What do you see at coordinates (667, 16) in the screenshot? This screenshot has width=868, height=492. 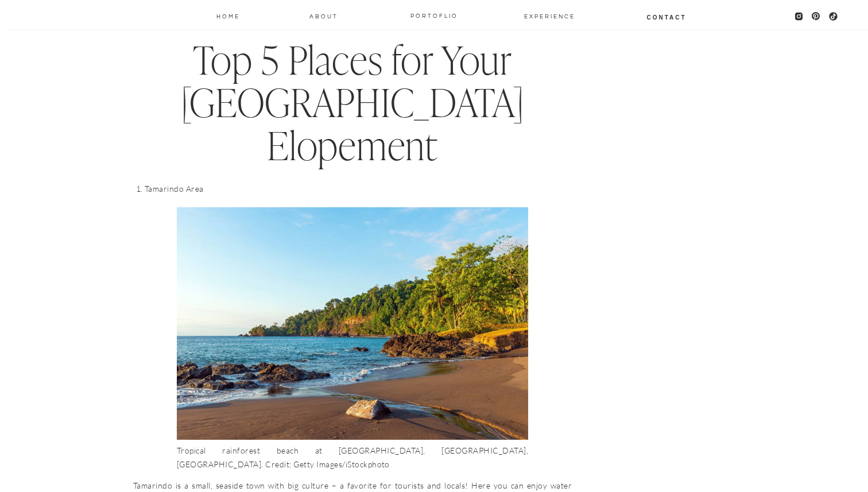 I see `a: Contact` at bounding box center [667, 16].